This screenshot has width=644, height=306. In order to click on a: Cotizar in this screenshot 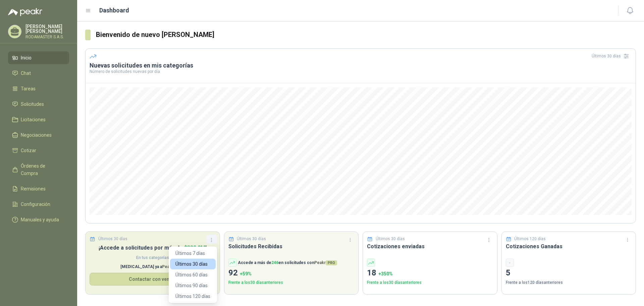, I will do `click(39, 151)`.